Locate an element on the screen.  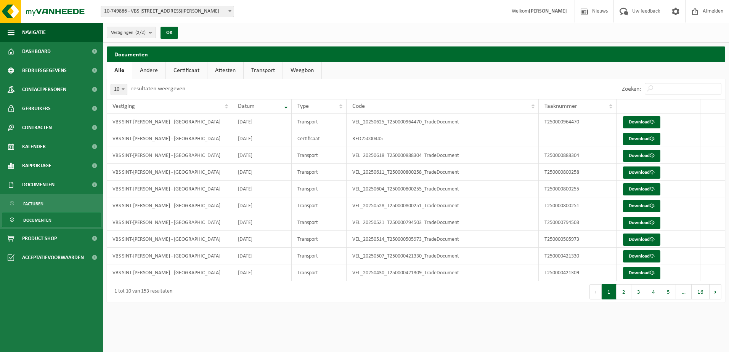
button: Vestigingen(2/2) is located at coordinates (131, 32).